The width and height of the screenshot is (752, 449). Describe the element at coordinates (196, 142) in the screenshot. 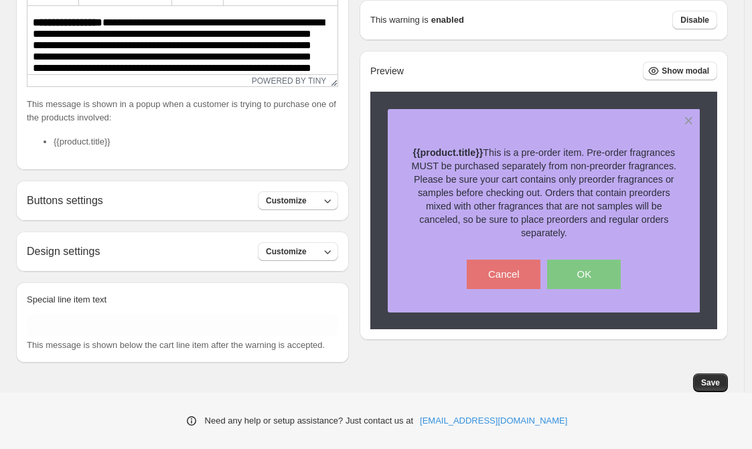

I see `li: {{product.title}}` at that location.